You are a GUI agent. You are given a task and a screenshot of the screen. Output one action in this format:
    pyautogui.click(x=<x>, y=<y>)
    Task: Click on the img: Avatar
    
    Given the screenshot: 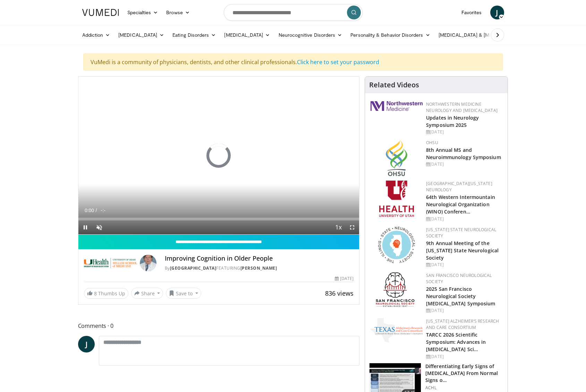 What is the action you would take?
    pyautogui.click(x=148, y=263)
    